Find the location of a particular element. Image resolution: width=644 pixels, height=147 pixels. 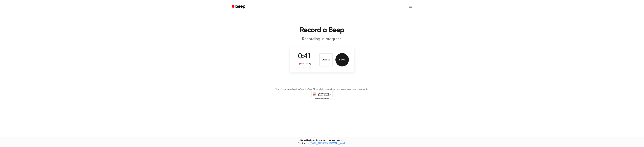

a: Beep is located at coordinates (239, 7).